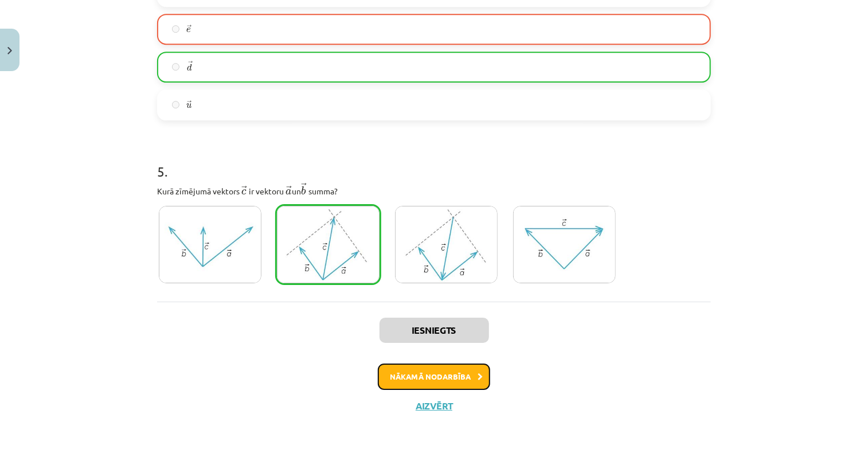 The width and height of the screenshot is (868, 453). What do you see at coordinates (434, 331) in the screenshot?
I see `button: Iesniegts` at bounding box center [434, 331].